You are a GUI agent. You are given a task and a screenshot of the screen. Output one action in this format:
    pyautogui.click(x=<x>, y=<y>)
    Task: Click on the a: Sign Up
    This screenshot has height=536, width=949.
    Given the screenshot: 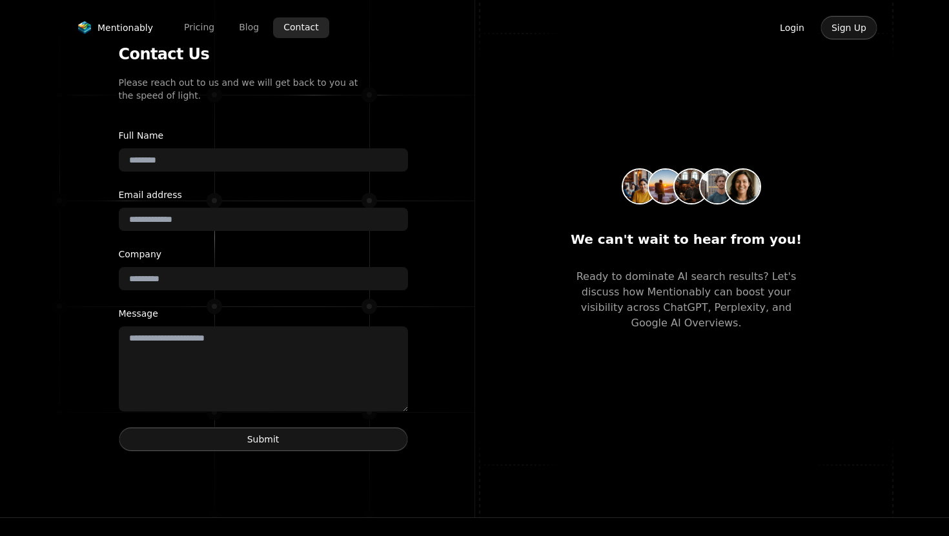 What is the action you would take?
    pyautogui.click(x=849, y=28)
    